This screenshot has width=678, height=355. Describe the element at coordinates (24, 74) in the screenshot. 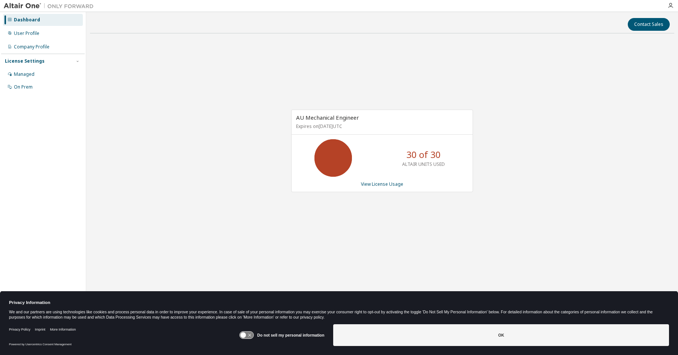

I see `div: Managed` at that location.